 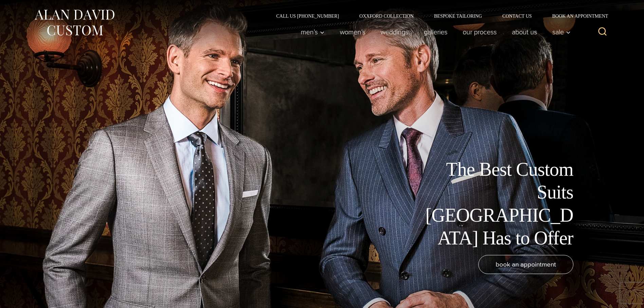 I want to click on span: Men’s, so click(x=312, y=32).